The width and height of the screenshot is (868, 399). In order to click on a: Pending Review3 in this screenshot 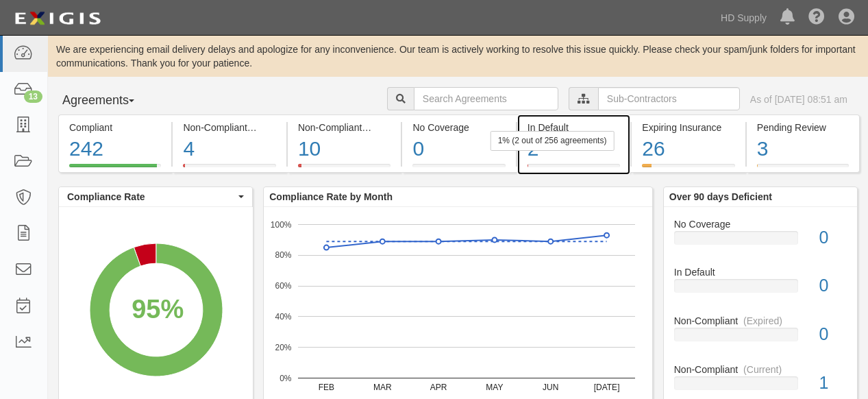, I will do `click(802, 169)`.